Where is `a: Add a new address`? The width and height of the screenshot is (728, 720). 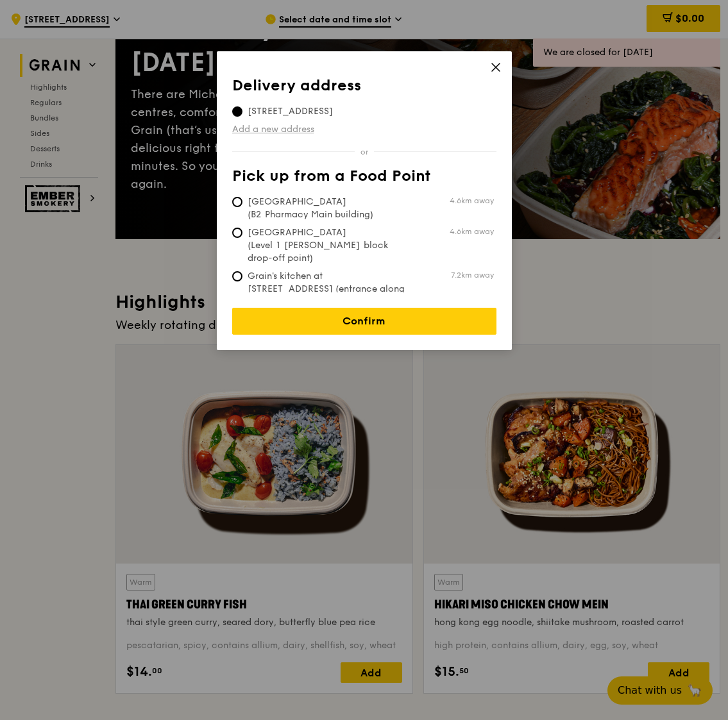 a: Add a new address is located at coordinates (364, 130).